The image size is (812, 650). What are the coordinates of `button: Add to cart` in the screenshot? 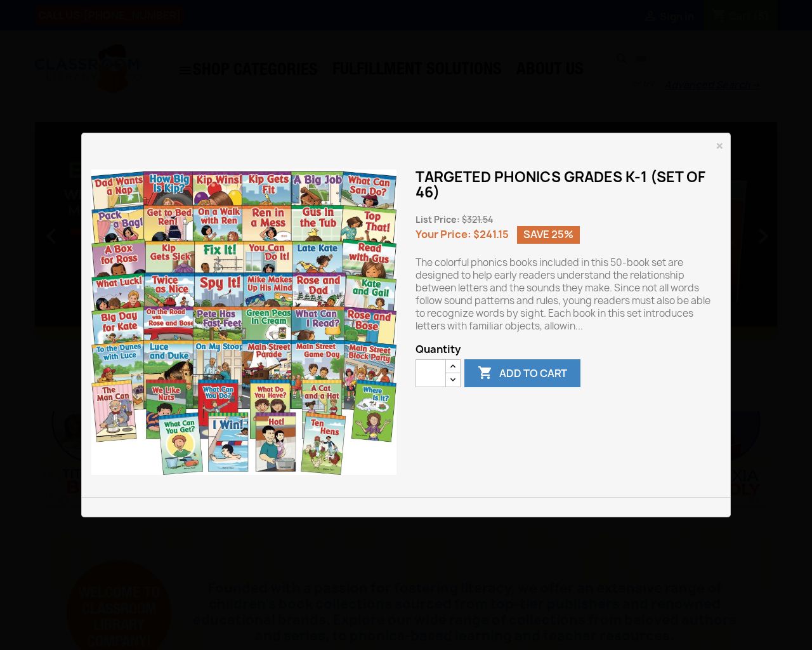 It's located at (522, 373).